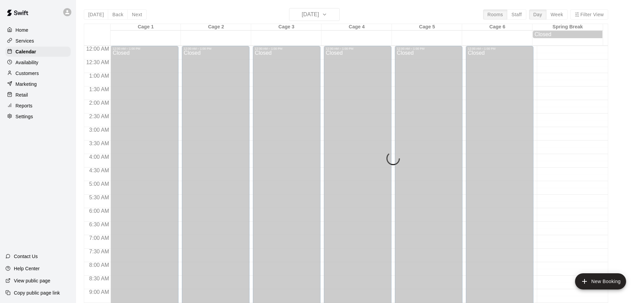 The width and height of the screenshot is (644, 303). Describe the element at coordinates (38, 95) in the screenshot. I see `a: Retail` at that location.